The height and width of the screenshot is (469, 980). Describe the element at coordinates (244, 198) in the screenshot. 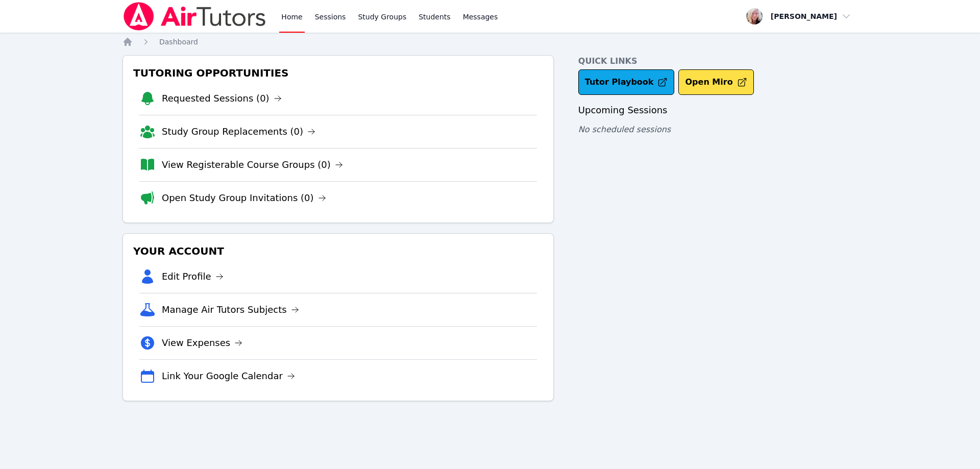

I see `a: Open Study Group Invitations (0)` at that location.